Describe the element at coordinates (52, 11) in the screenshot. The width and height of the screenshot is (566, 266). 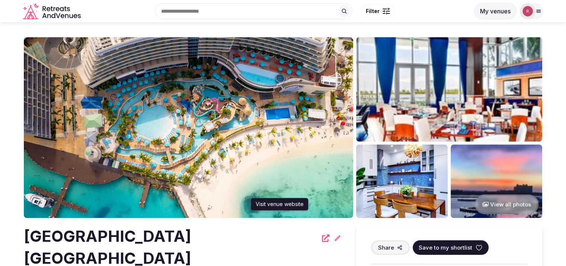
I see `a: Visit the homepage` at that location.